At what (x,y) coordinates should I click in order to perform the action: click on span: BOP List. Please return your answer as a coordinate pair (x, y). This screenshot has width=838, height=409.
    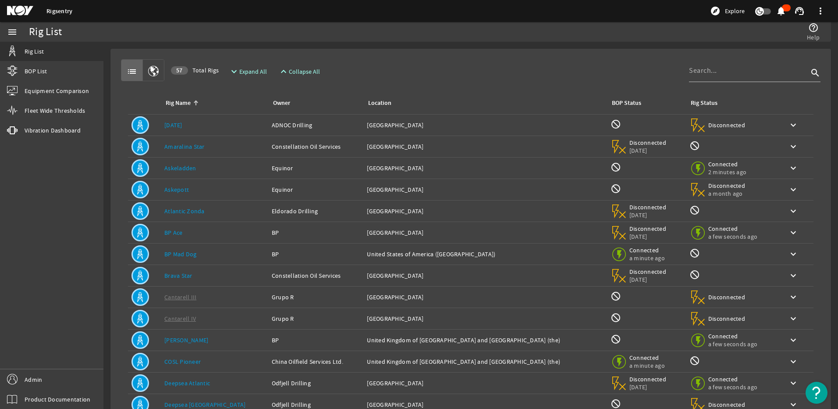
    Looking at the image, I should click on (36, 71).